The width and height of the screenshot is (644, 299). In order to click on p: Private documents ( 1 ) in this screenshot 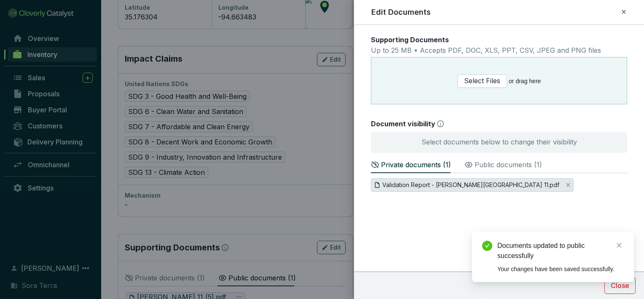, I will do `click(416, 164)`.